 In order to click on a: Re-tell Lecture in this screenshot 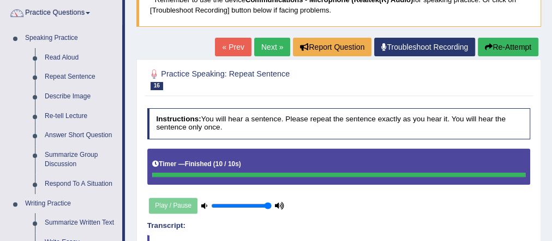, I will do `click(81, 116)`.